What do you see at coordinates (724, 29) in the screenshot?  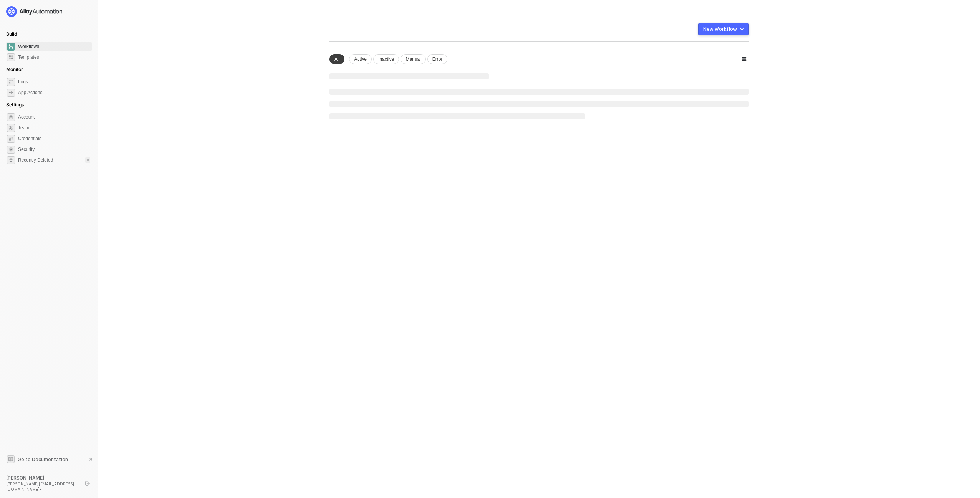 I see `button: New Workflow` at bounding box center [724, 29].